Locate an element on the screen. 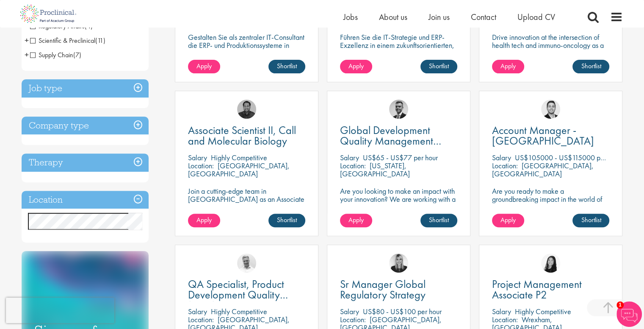 The height and width of the screenshot is (329, 644). img: Parker Jensen is located at coordinates (551, 109).